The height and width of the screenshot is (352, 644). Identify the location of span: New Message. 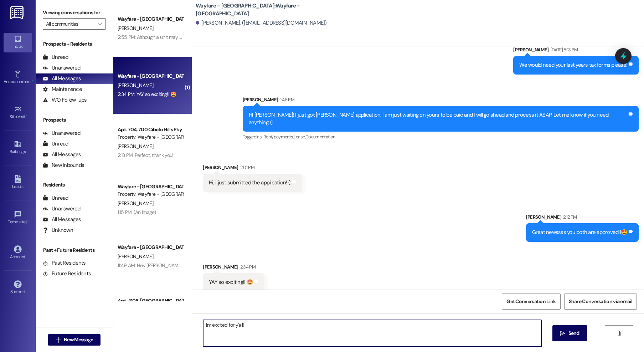
(78, 339).